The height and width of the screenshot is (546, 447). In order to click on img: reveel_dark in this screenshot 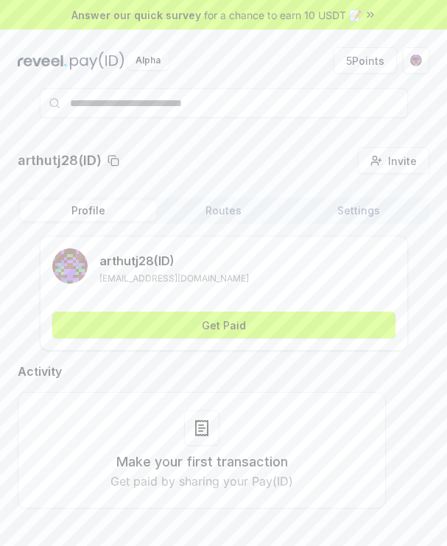, I will do `click(42, 60)`.